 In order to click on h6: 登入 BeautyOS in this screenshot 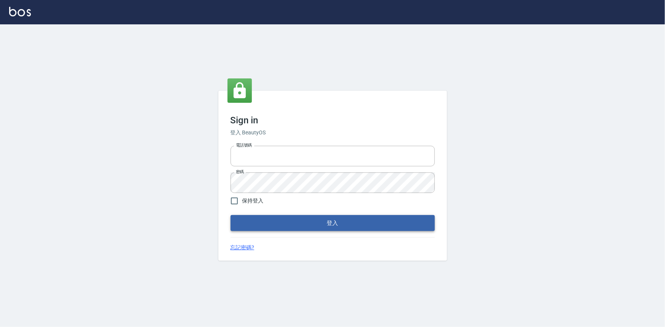, I will do `click(333, 133)`.